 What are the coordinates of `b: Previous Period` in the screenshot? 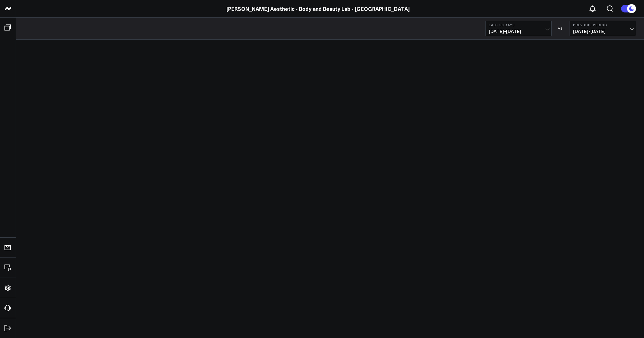 It's located at (603, 25).